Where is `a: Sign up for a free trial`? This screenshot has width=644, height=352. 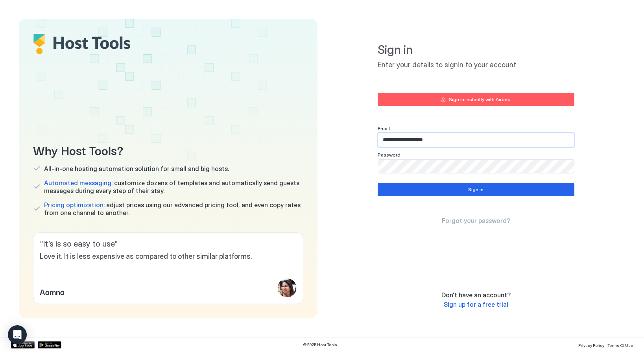 a: Sign up for a free trial is located at coordinates (477, 304).